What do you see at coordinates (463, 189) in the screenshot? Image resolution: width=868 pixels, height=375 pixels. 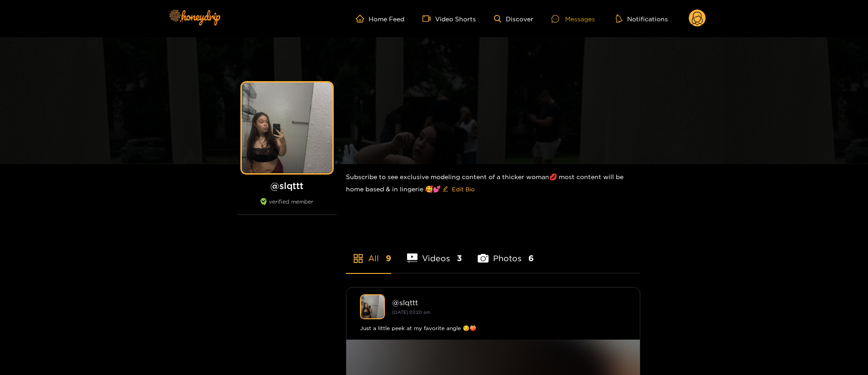 I see `span: Edit Bio` at bounding box center [463, 189].